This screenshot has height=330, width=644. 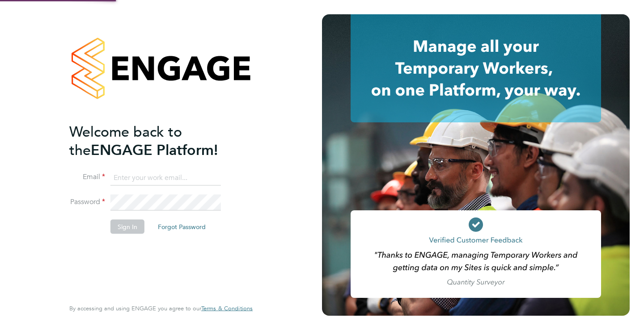 What do you see at coordinates (156, 141) in the screenshot?
I see `h2: ENGAGE Platform!` at bounding box center [156, 141].